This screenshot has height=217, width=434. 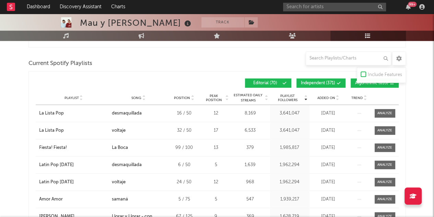 I want to click on a: Amor Amor, so click(x=74, y=199).